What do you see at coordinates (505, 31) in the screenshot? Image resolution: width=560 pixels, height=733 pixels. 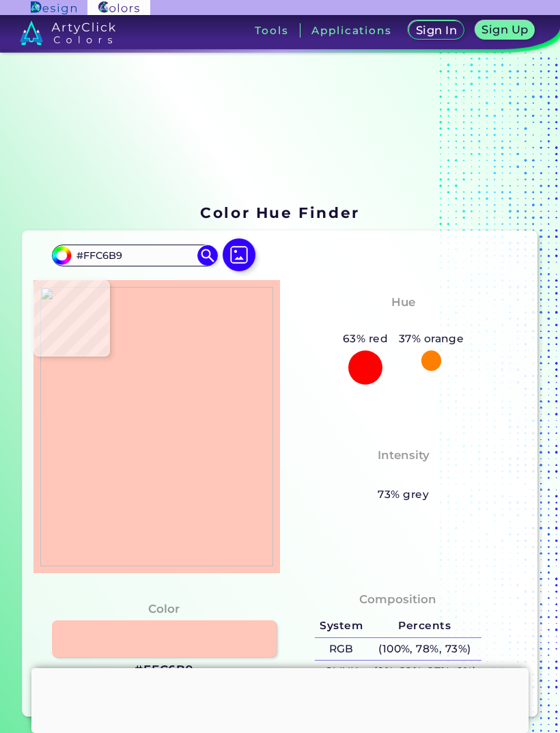 I see `a: Sign Up` at bounding box center [505, 31].